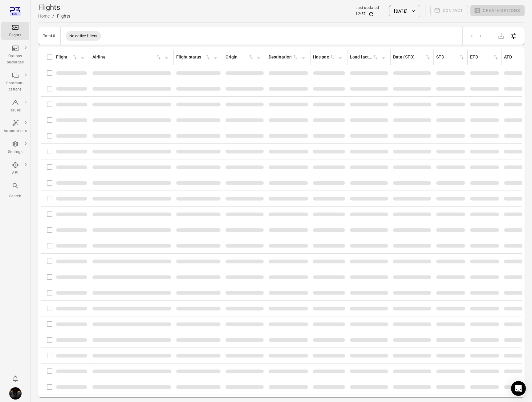 The image size is (532, 402). What do you see at coordinates (166, 57) in the screenshot?
I see `span: Filter by airline` at bounding box center [166, 57].